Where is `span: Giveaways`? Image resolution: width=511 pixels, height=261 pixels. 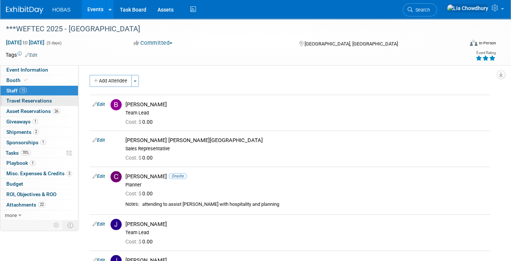 span: Giveaways is located at coordinates (22, 122).